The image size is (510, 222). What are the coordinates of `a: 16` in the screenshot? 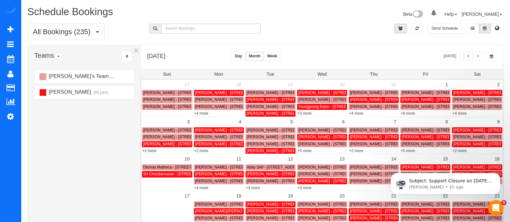 It's located at (497, 159).